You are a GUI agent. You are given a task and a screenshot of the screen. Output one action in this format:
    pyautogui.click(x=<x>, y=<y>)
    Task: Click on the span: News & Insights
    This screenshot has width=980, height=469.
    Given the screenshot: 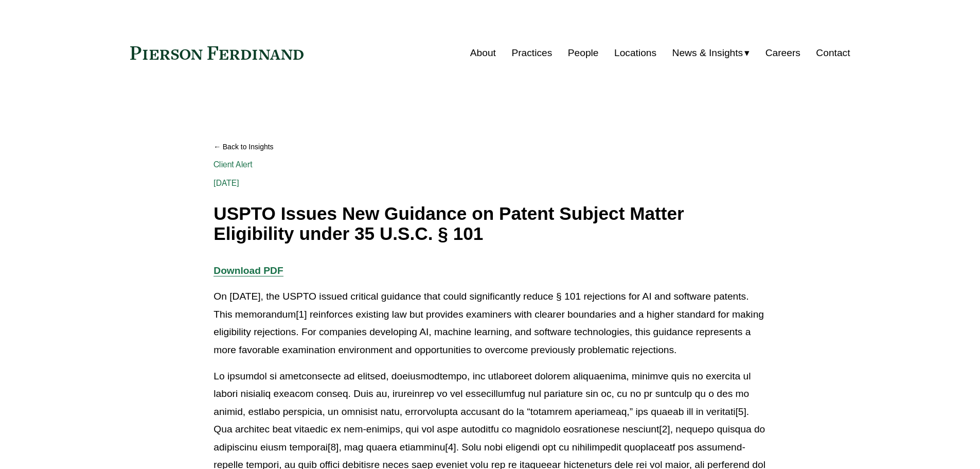 What is the action you would take?
    pyautogui.click(x=708, y=53)
    